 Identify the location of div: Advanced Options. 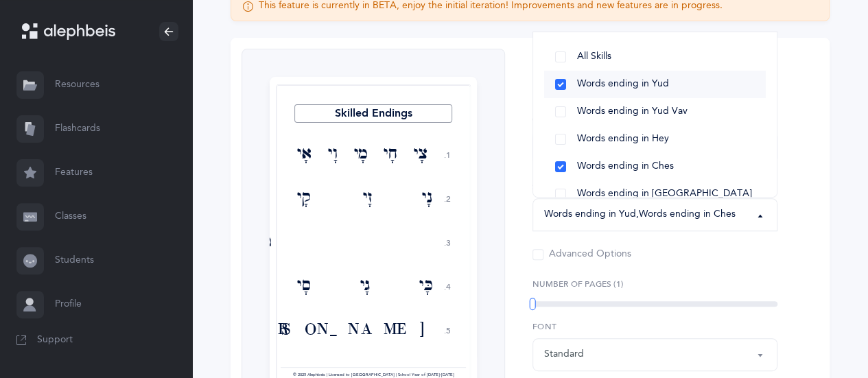
(582, 255).